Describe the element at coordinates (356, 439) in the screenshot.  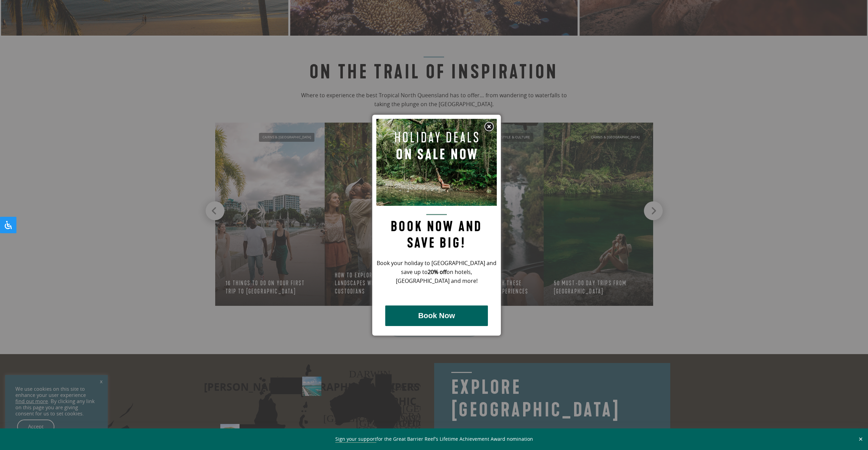
I see `a: Sign your support` at that location.